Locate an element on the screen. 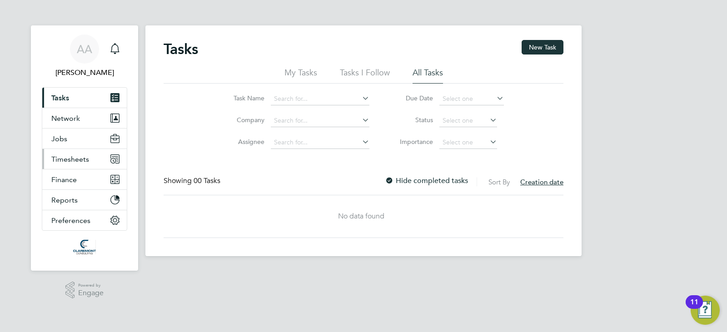 This screenshot has height=332, width=727. button: Network is located at coordinates (85, 118).